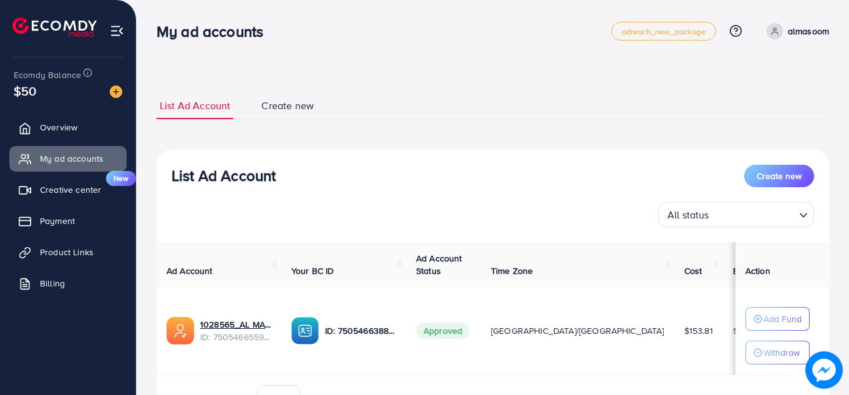 Image resolution: width=849 pixels, height=395 pixels. Describe the element at coordinates (663, 31) in the screenshot. I see `a: adreach_new_package` at that location.